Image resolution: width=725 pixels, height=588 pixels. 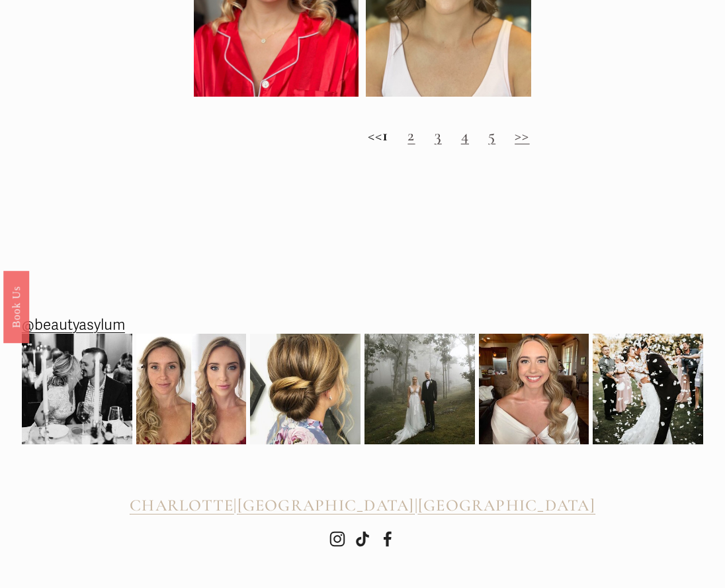 I want to click on strong: 1, so click(x=385, y=135).